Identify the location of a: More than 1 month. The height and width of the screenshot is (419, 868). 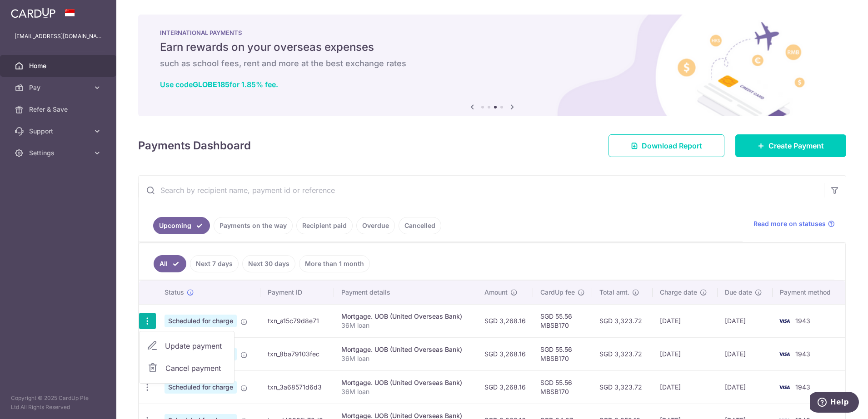
(335, 263).